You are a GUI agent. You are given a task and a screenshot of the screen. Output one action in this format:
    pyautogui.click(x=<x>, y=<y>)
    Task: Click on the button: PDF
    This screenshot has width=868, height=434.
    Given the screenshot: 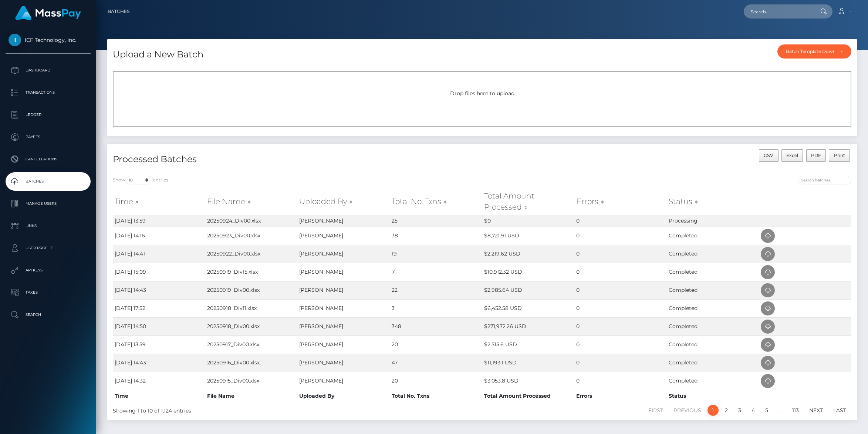 What is the action you would take?
    pyautogui.click(x=816, y=156)
    